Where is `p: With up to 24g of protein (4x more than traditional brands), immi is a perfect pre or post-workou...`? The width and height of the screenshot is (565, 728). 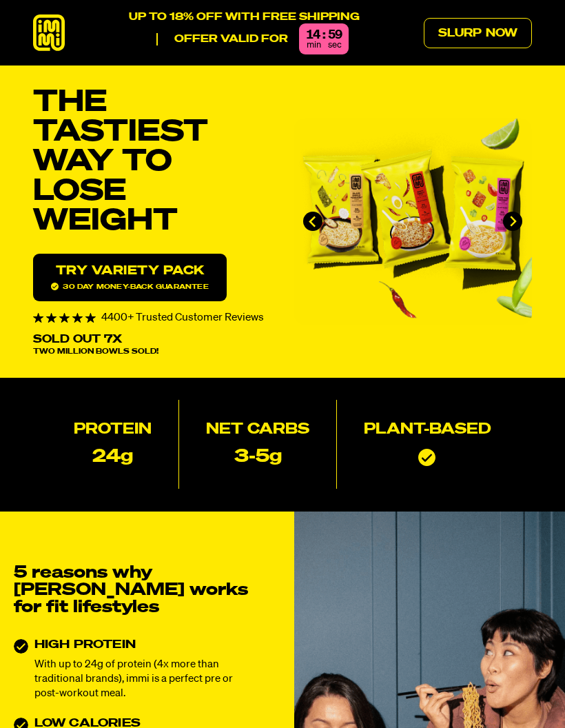 p: With up to 24g of protein (4x more than traditional brands), immi is a perfect pre or post-workou... is located at coordinates (145, 680).